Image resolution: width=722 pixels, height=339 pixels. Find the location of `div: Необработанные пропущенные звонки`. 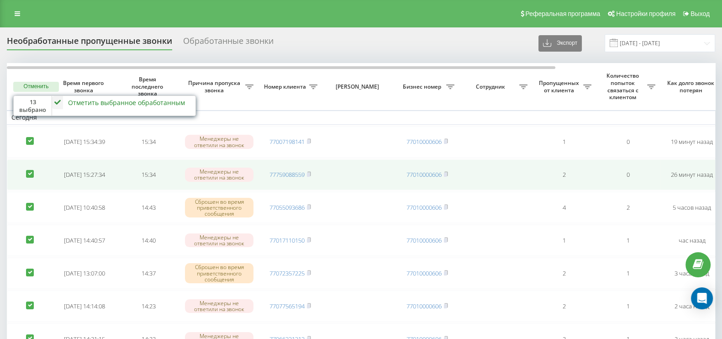

div: Необработанные пропущенные звонки is located at coordinates (89, 43).